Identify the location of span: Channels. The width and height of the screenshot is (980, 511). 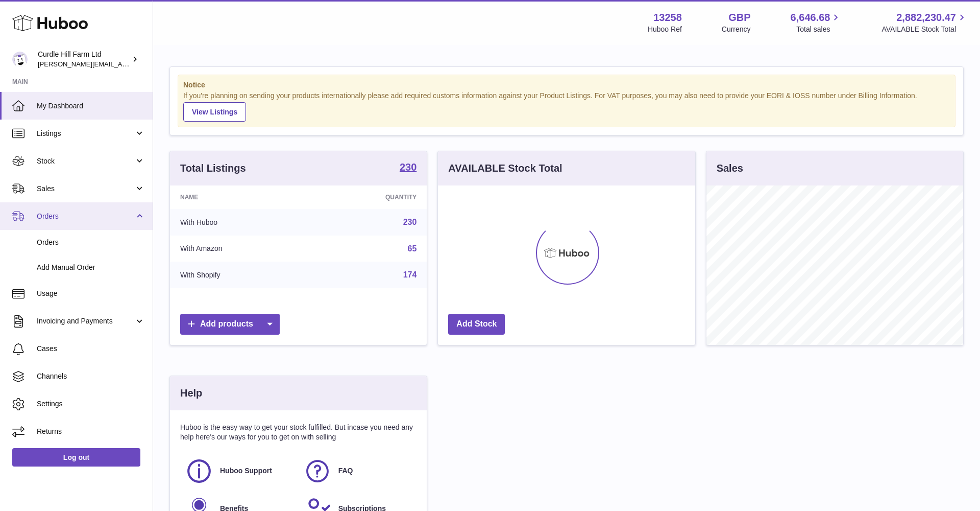
(91, 376).